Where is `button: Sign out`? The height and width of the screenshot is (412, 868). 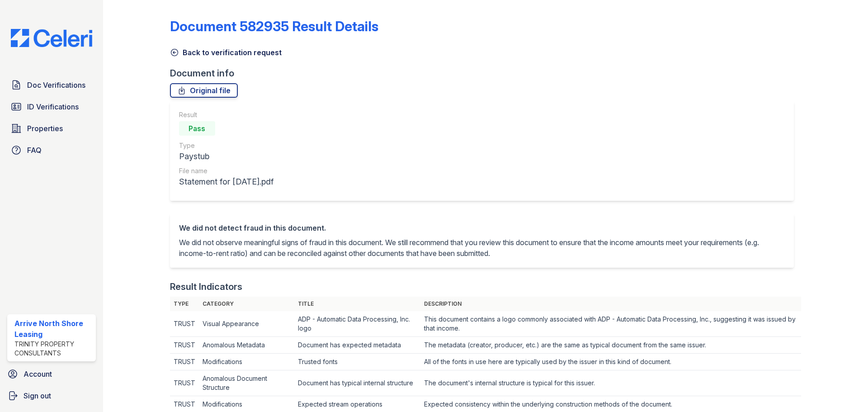
button: Sign out is located at coordinates (51, 396).